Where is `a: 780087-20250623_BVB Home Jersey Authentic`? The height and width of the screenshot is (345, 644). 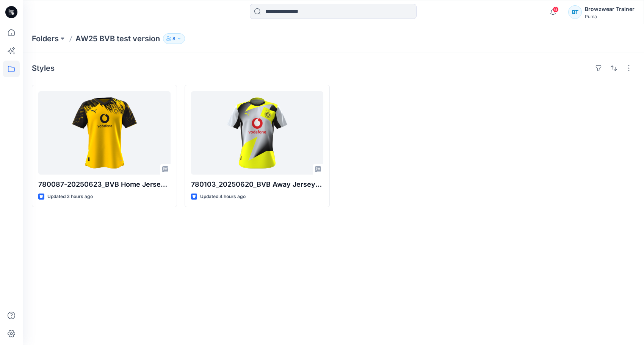 a: 780087-20250623_BVB Home Jersey Authentic is located at coordinates (104, 133).